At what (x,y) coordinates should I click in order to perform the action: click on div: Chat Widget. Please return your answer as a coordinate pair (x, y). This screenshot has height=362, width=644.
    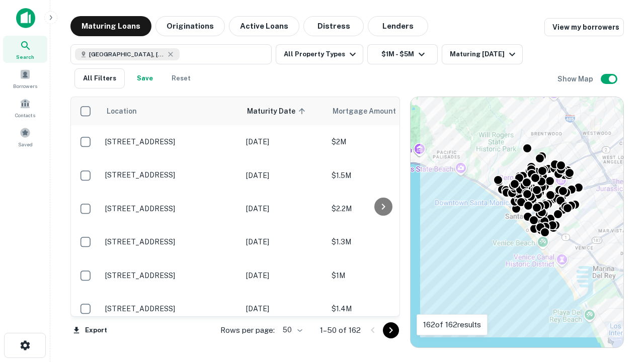
    Looking at the image, I should click on (618, 306).